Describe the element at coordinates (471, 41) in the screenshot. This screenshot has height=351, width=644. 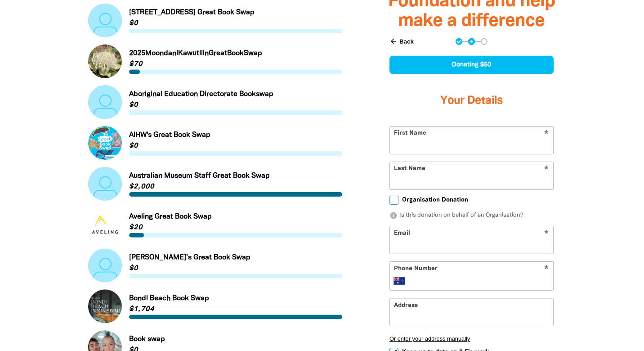
I see `button: Navigate to step 2 of 3 to enter your details` at that location.